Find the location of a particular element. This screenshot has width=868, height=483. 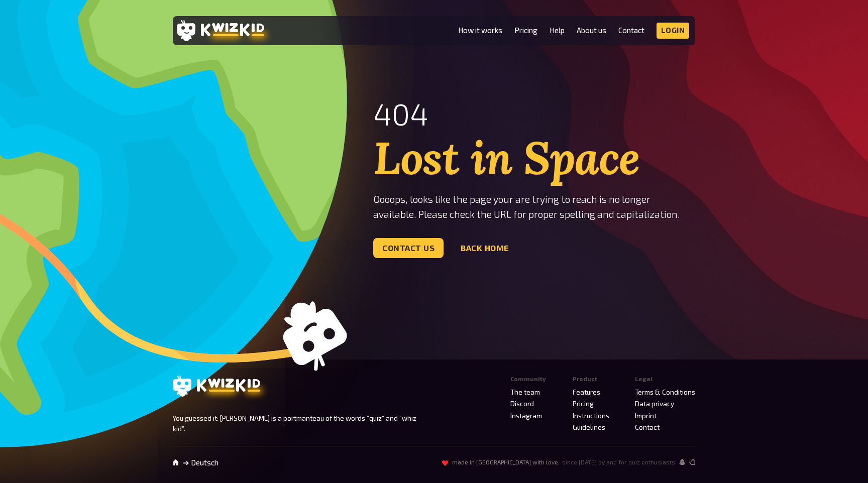

a: Terms & Conditions is located at coordinates (665, 392).